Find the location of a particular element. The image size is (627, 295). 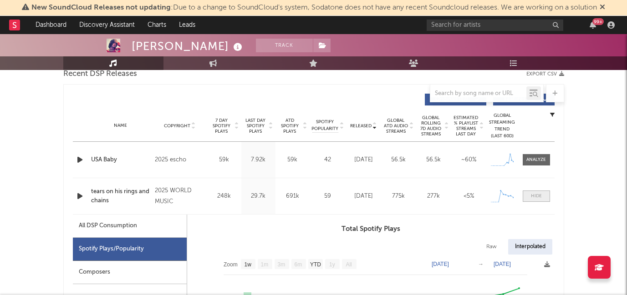

span: Estimated % Playlist Streams Last Day is located at coordinates (466, 126).